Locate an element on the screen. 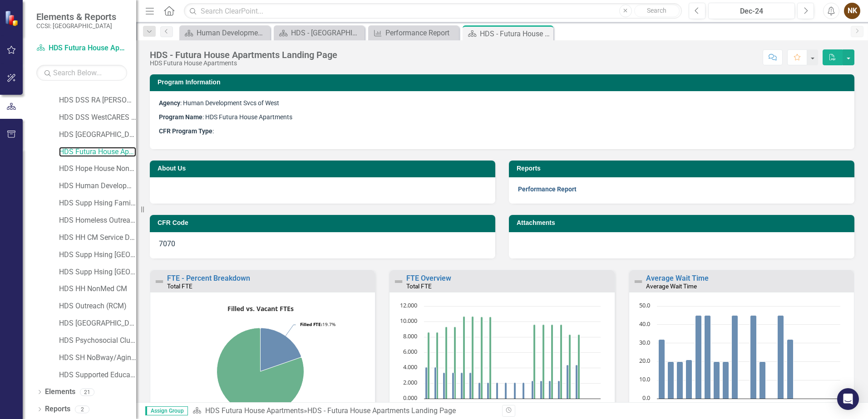  text: 10.0 is located at coordinates (644, 380).